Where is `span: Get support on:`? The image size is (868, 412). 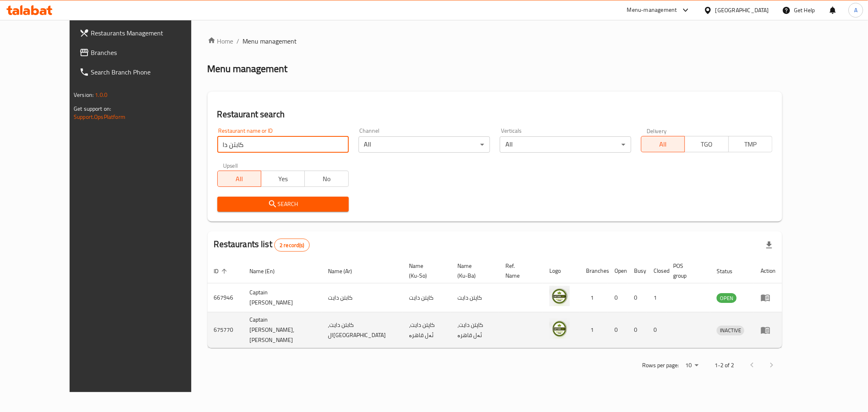 span: Get support on: is located at coordinates (92, 109).